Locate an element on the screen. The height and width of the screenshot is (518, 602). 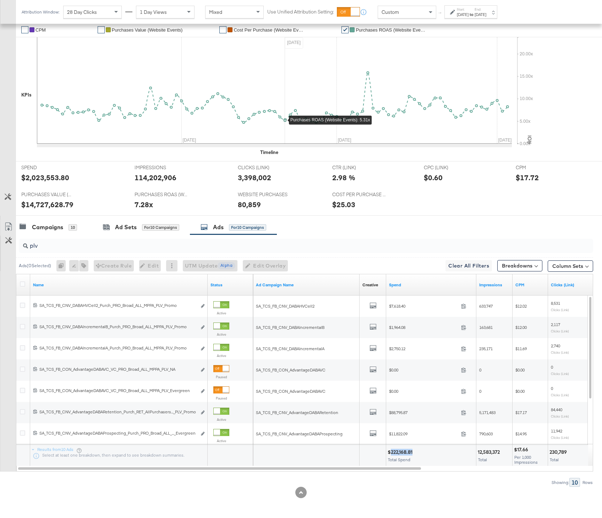
span: COST PER PURCHASE (WEBSITE EVENTS) is located at coordinates (359, 195).